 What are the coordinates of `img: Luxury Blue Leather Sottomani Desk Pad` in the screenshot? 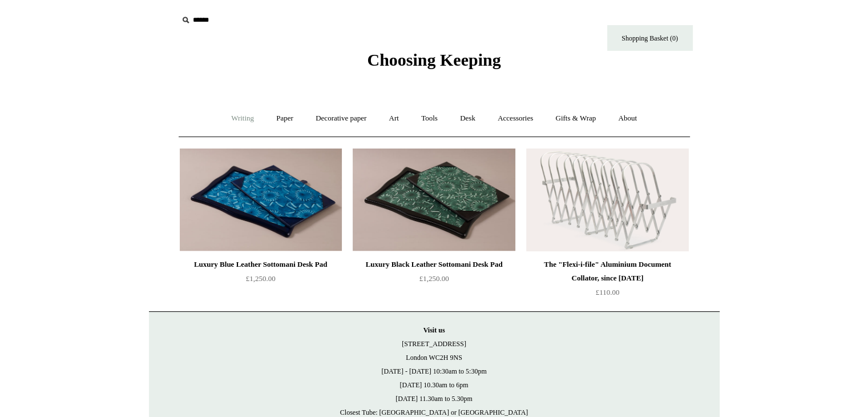 It's located at (261, 200).